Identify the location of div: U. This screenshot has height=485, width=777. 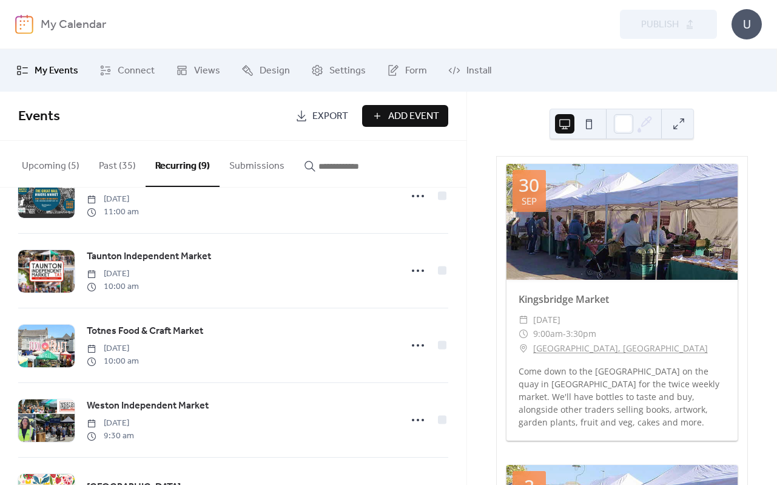
(747, 24).